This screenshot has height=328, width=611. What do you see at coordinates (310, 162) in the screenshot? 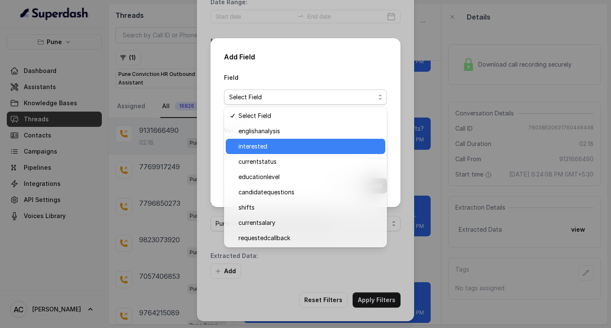
I see `span: currentstatus` at bounding box center [310, 162].